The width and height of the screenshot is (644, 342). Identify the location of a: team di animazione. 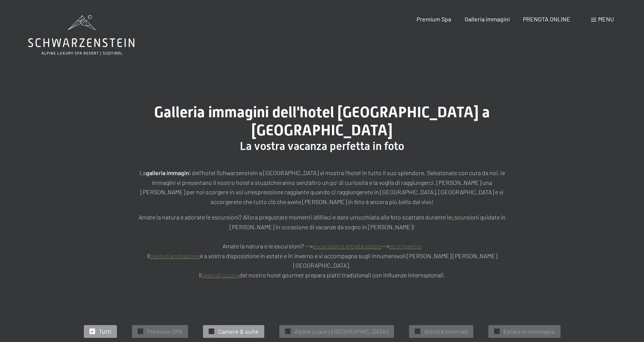
(174, 256).